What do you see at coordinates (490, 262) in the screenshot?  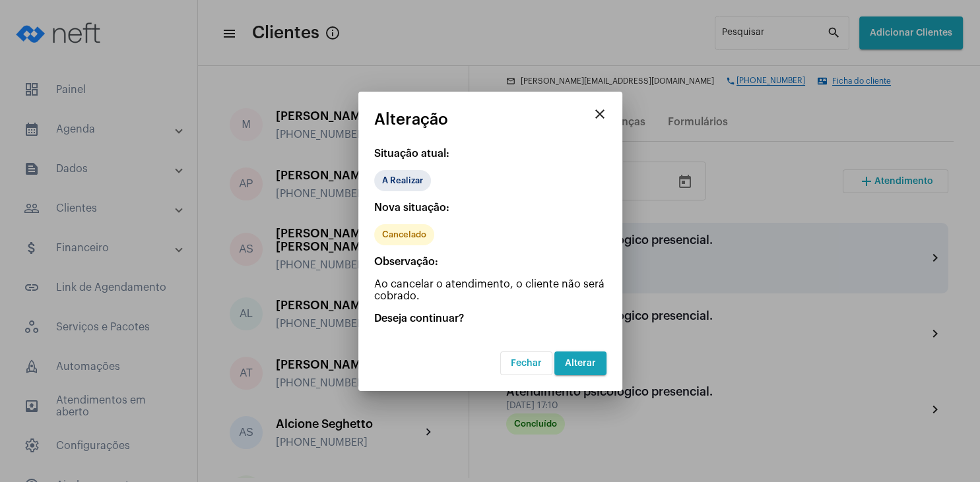 I see `p: Observação:` at bounding box center [490, 262].